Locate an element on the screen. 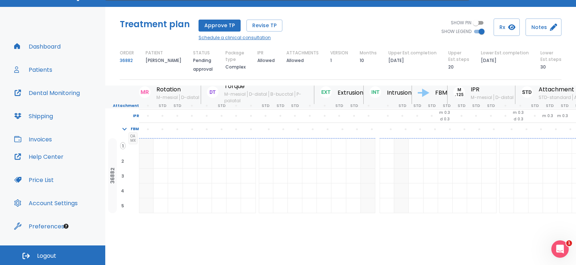  span: OA MX is located at coordinates (133, 138).